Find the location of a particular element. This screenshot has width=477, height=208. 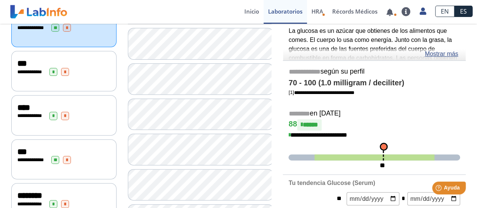

a: ES is located at coordinates (463, 11).